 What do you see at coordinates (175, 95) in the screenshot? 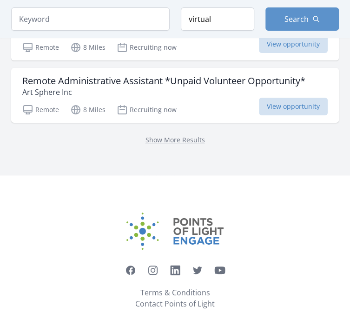
I see `a: Remote Administrative Assistant *Unpaid Volunteer Opportunity* Art Sphere Inc Remote 8 Miles Recr...` at bounding box center [175, 95].